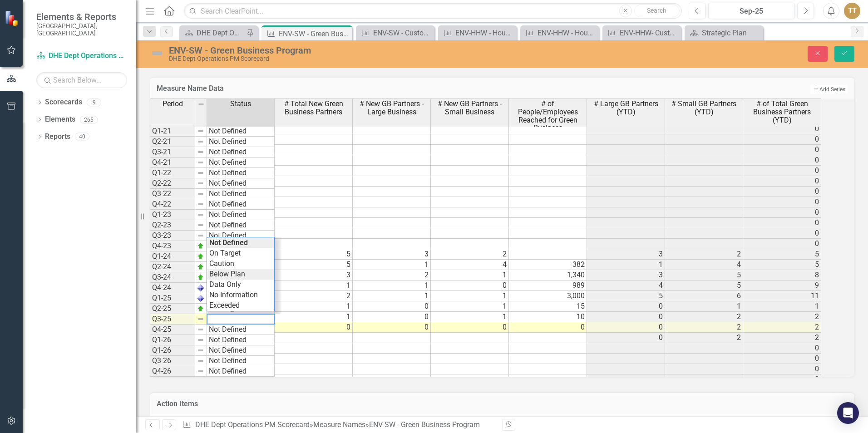  I want to click on td: 15, so click(548, 306).